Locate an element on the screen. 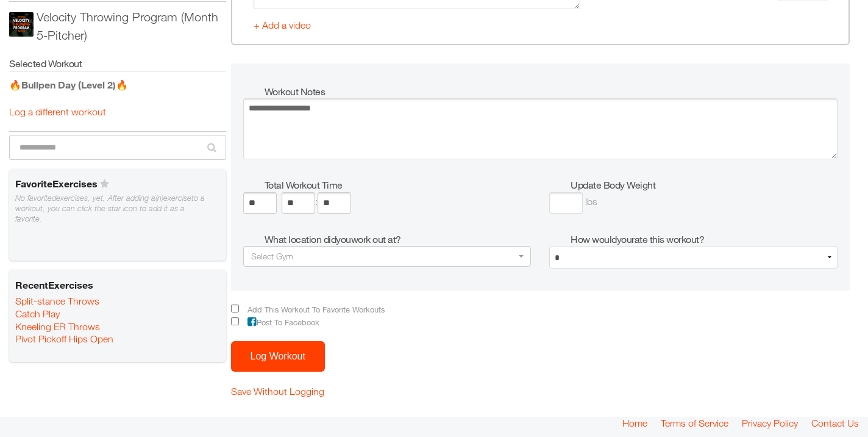 Image resolution: width=868 pixels, height=437 pixels. div: No favorited exercises , yet. After adding a(n) exercise to a workout, you can click the star ico... is located at coordinates (119, 208).